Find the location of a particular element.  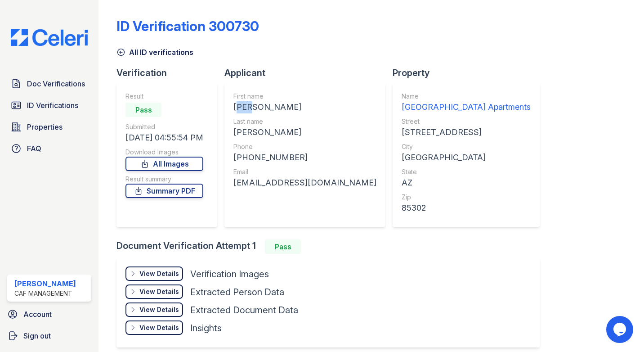

div: Result summary is located at coordinates (164, 179).